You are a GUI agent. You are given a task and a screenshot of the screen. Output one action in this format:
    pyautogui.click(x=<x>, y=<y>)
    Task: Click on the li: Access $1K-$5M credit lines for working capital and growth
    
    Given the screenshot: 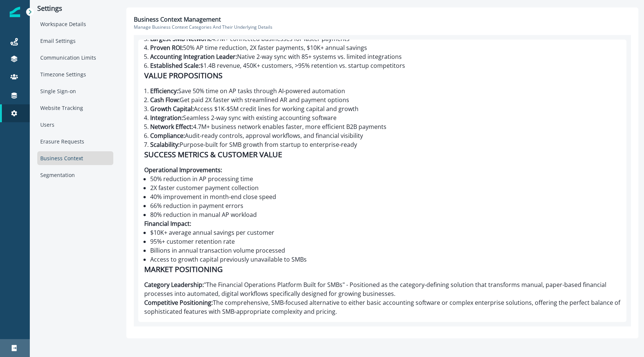 What is the action you would take?
    pyautogui.click(x=385, y=109)
    